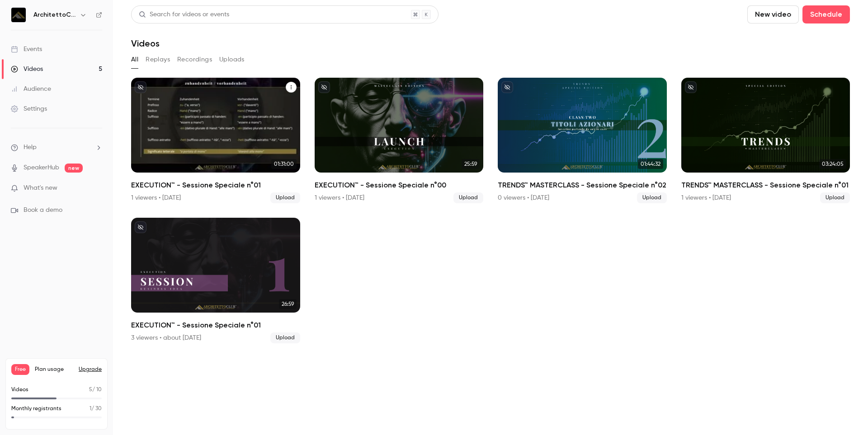 The image size is (868, 435). I want to click on span: Help, so click(30, 148).